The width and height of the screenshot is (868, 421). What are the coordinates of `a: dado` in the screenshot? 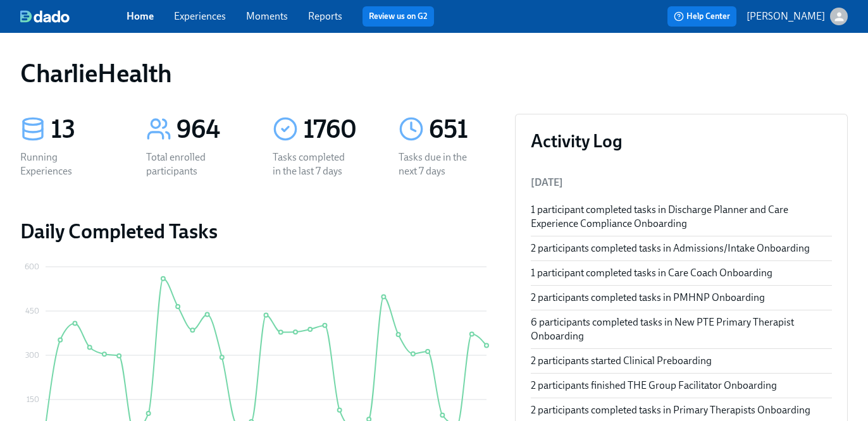 It's located at (74, 17).